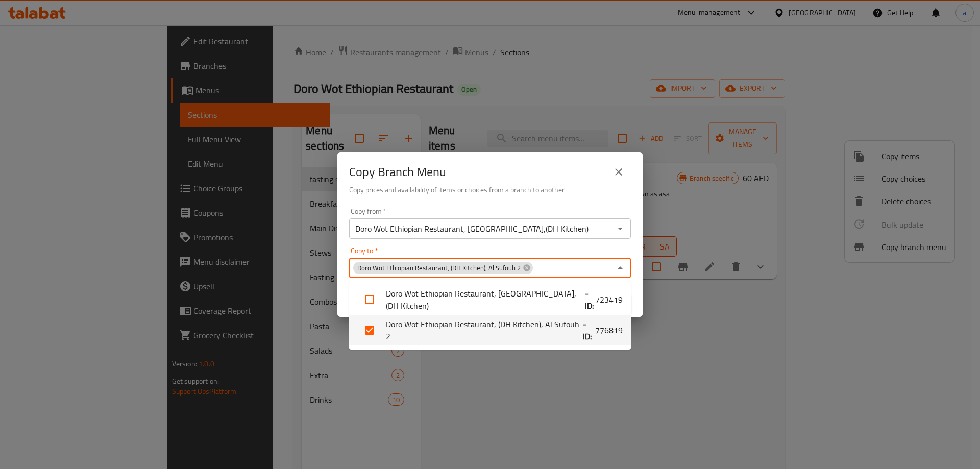 The image size is (980, 469). Describe the element at coordinates (620, 228) in the screenshot. I see `button: Open` at that location.